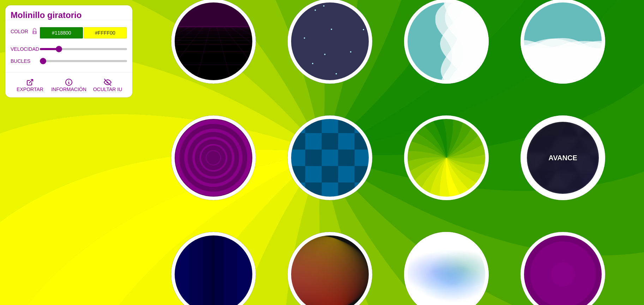 The image size is (644, 305). I want to click on font: COLOR, so click(20, 32).